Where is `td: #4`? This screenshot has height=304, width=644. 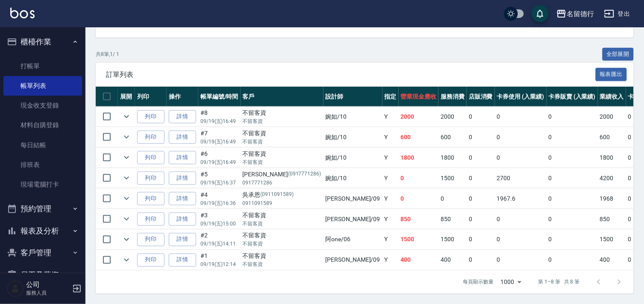 td: #4 is located at coordinates (219, 199).